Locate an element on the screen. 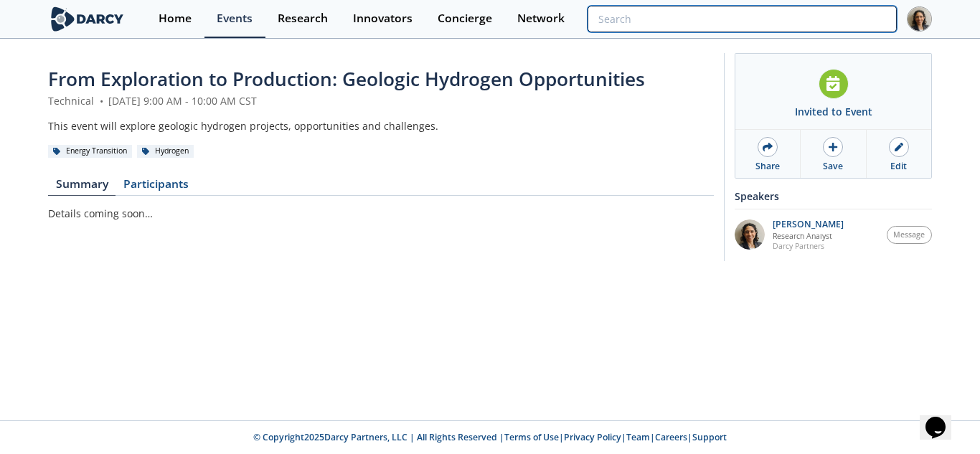 The width and height of the screenshot is (980, 454). a: Support is located at coordinates (709, 437).